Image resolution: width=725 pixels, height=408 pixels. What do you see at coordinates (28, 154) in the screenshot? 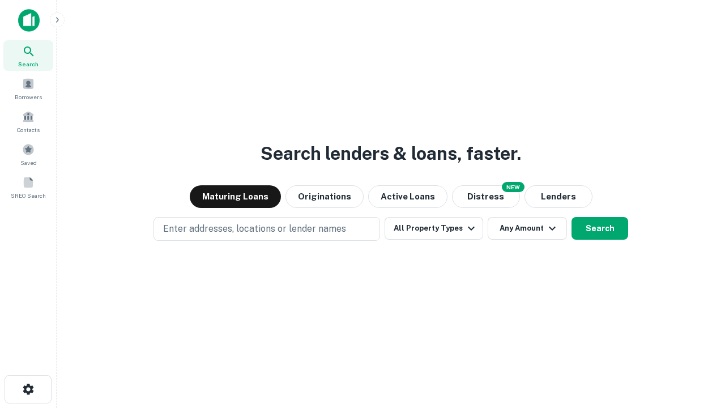
I see `div: Saved` at bounding box center [28, 154].